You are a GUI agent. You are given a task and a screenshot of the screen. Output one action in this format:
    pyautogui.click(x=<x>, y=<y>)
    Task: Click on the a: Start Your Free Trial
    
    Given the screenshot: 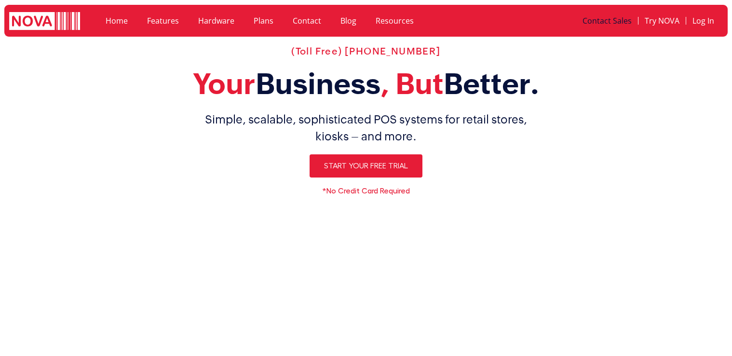 What is the action you would take?
    pyautogui.click(x=366, y=166)
    